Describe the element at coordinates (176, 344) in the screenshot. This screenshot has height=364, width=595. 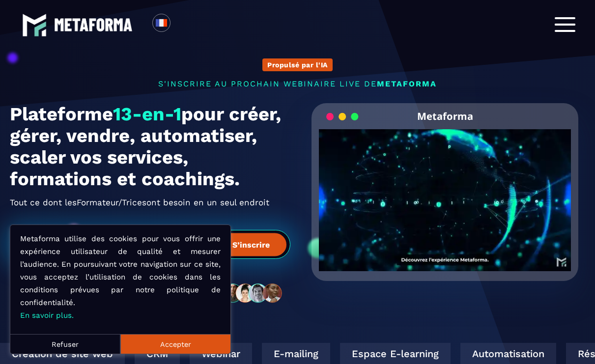
I see `button: Accepter` at that location.